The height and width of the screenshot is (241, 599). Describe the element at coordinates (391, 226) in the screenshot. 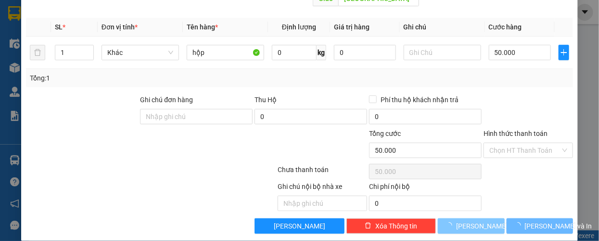

I see `button: deleteXóa Thông tin` at that location.